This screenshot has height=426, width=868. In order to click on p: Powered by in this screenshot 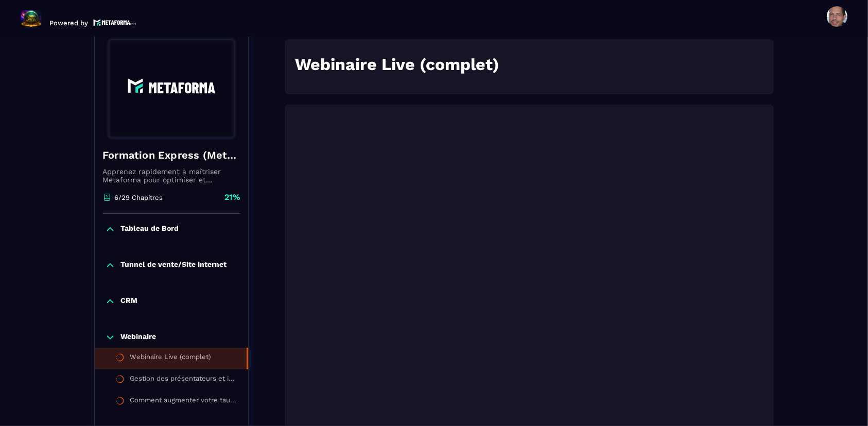, I will do `click(68, 23)`.